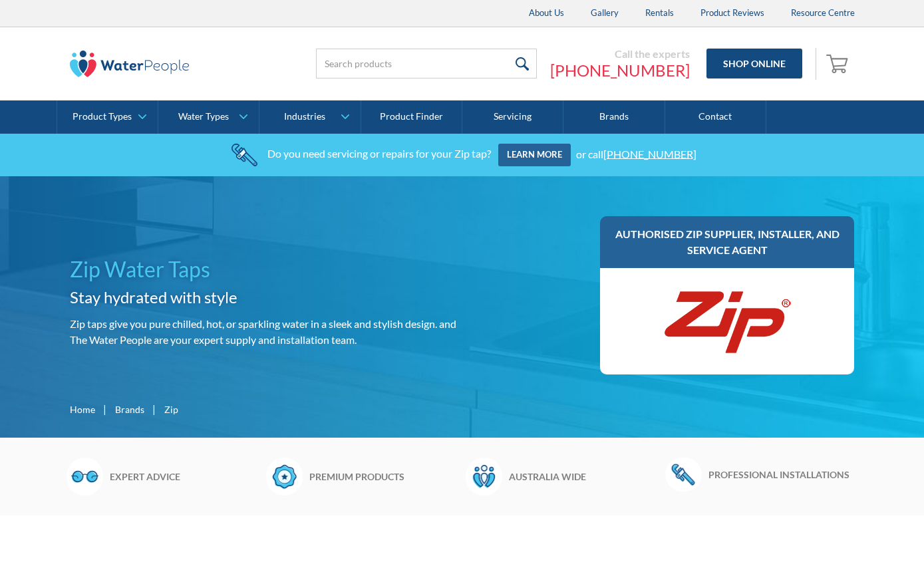 The height and width of the screenshot is (574, 924). What do you see at coordinates (85, 477) in the screenshot?
I see `img: Glasses` at bounding box center [85, 477].